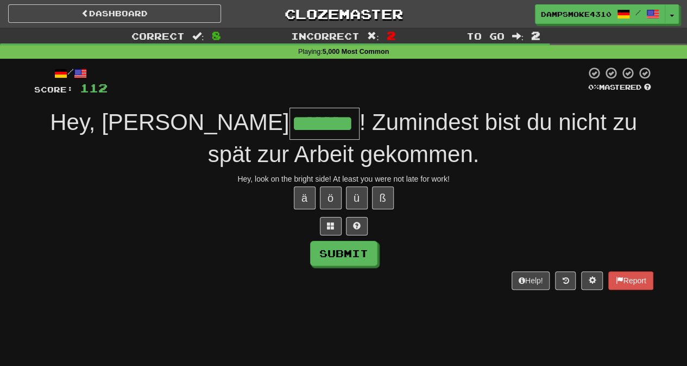  What do you see at coordinates (620, 87) in the screenshot?
I see `div: Mastered` at bounding box center [620, 87].